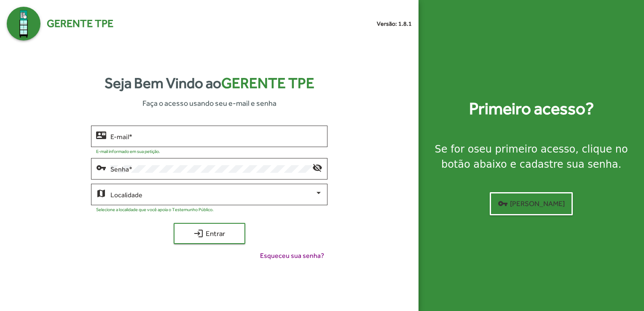  I want to click on button: Entrar, so click(210, 234).